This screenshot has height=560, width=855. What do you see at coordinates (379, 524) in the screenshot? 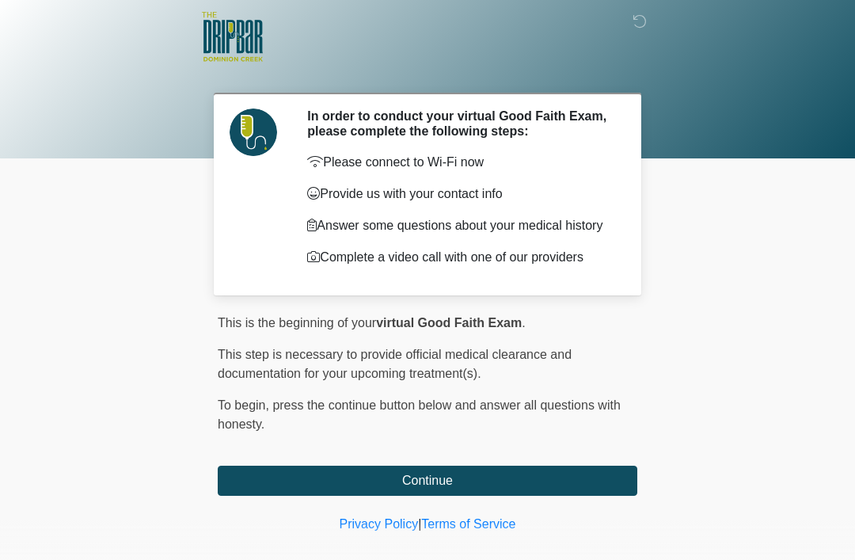
I see `a: Privacy Policy` at bounding box center [379, 524].